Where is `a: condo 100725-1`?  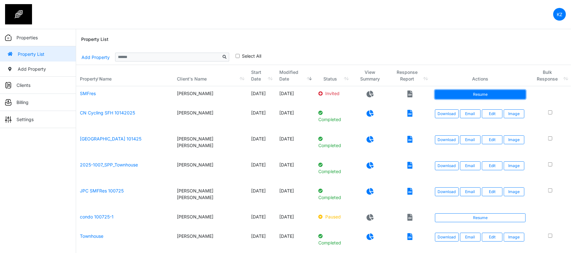
a: condo 100725-1 is located at coordinates (97, 217).